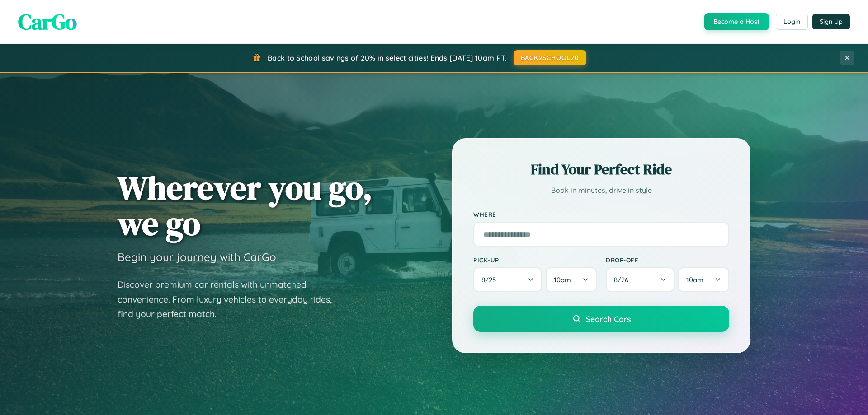 The height and width of the screenshot is (415, 868). What do you see at coordinates (623, 280) in the screenshot?
I see `span: 8 / 26` at bounding box center [623, 280].